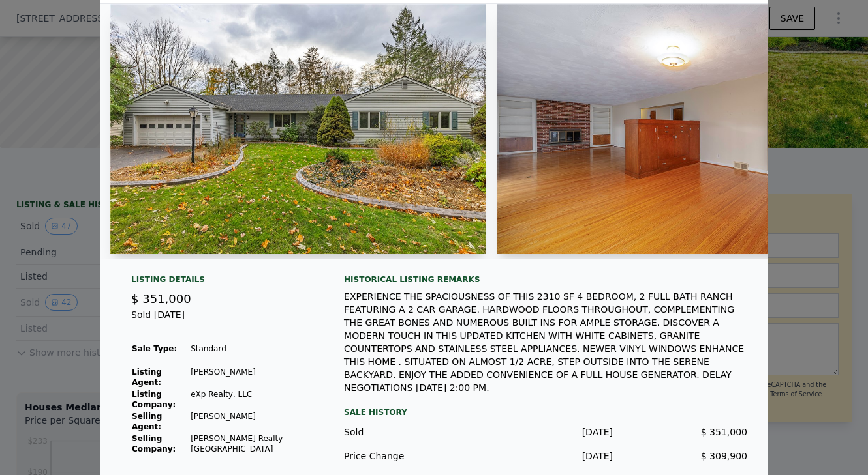  I want to click on div: Price Change, so click(411, 456).